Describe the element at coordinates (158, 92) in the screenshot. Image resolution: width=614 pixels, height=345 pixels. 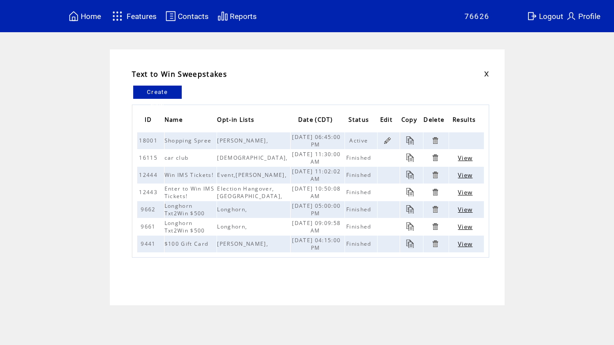
I see `a: Create New` at that location.